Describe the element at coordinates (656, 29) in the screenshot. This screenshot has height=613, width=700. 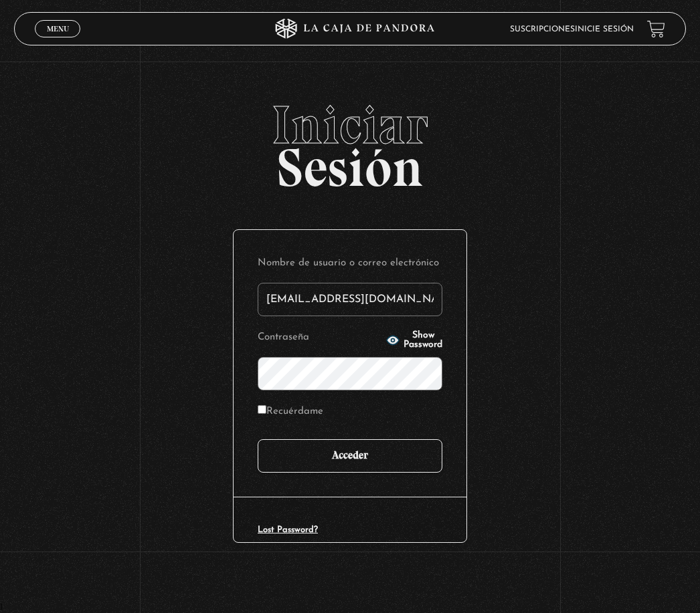
I see `a: View your shopping cart` at that location.